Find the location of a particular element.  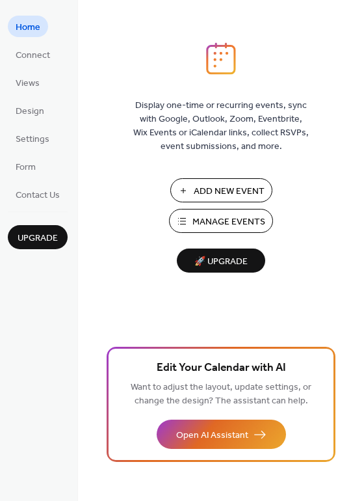

button: Upgrade is located at coordinates (38, 237).